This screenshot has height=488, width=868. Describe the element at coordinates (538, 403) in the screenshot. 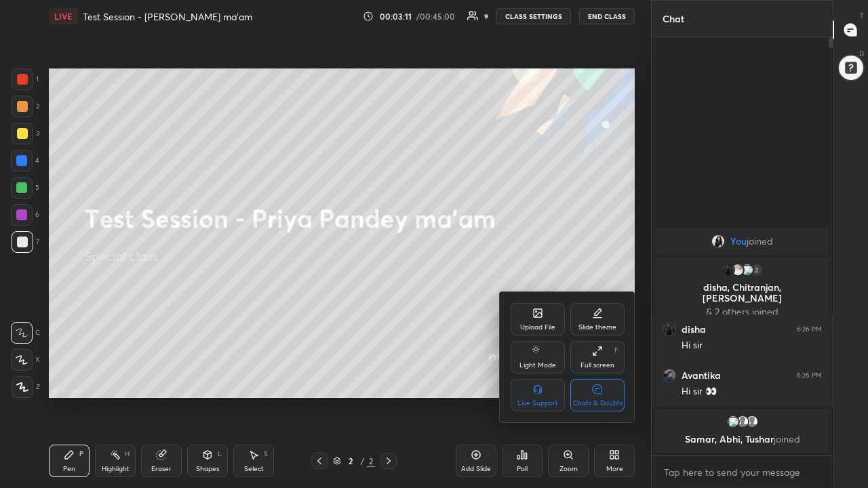

I see `div: Live Support` at that location.